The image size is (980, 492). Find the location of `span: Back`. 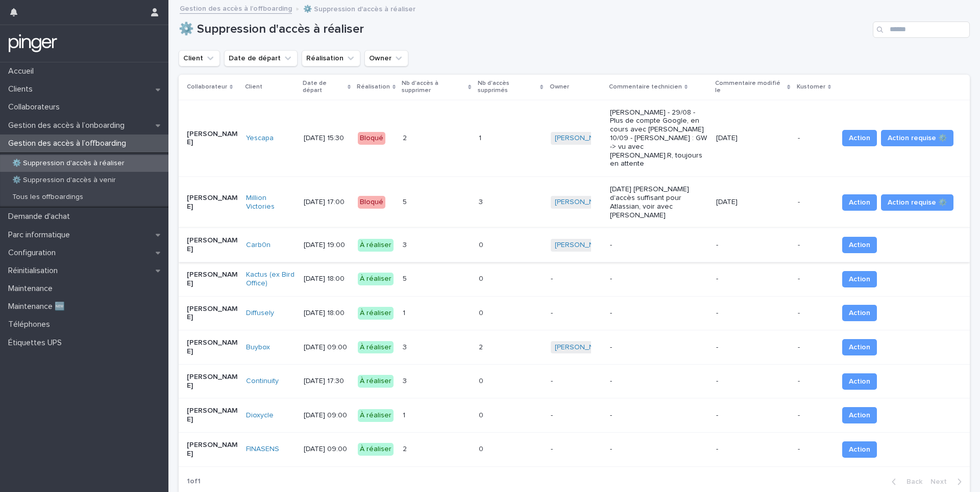

span: Back is located at coordinates (912, 481).